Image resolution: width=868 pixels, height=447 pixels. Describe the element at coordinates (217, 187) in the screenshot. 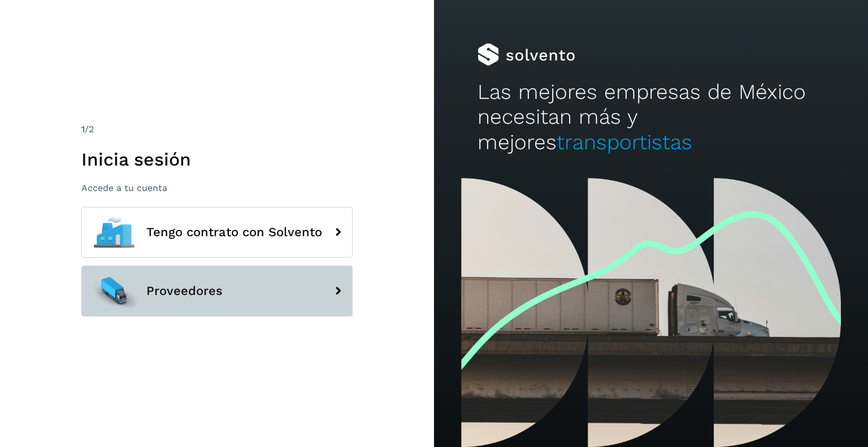

I see `p: Accede a tu cuenta` at that location.